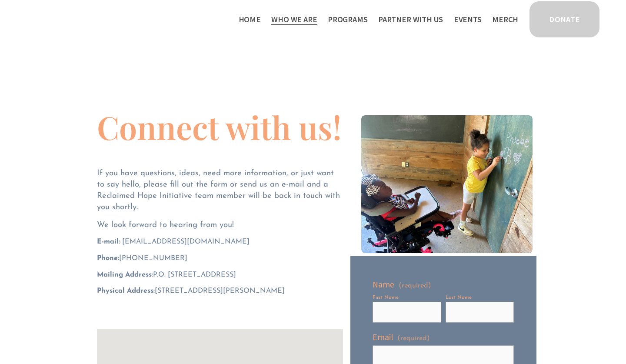 This screenshot has height=364, width=626. I want to click on span: Email, so click(383, 337).